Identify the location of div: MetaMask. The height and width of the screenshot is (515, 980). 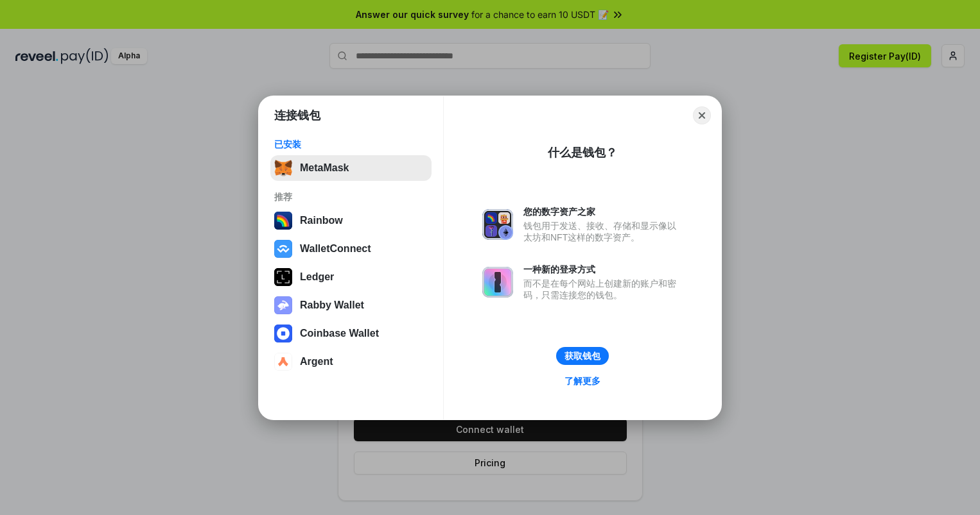
(324, 168).